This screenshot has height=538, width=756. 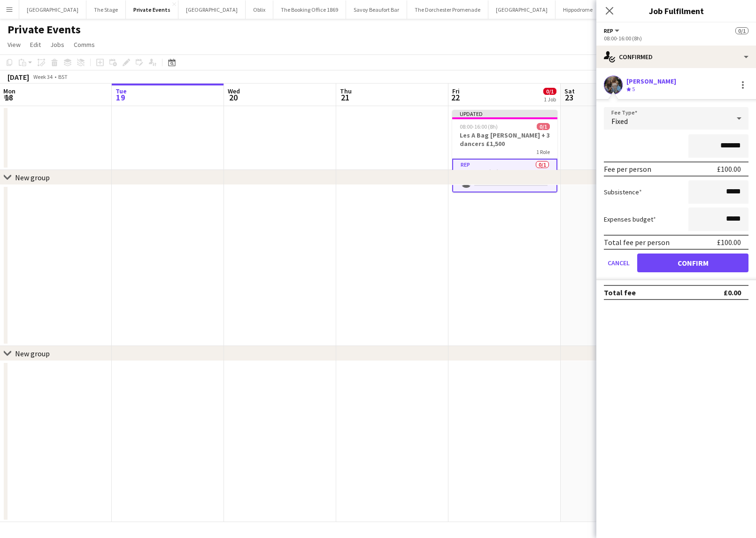 I want to click on span: Fixed, so click(x=619, y=121).